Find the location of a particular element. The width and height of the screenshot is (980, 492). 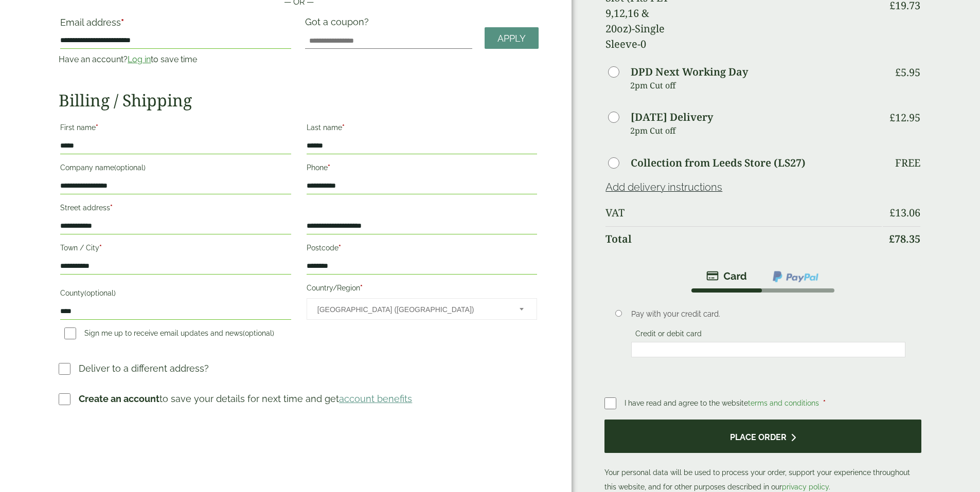

a: account benefits is located at coordinates (375, 398).